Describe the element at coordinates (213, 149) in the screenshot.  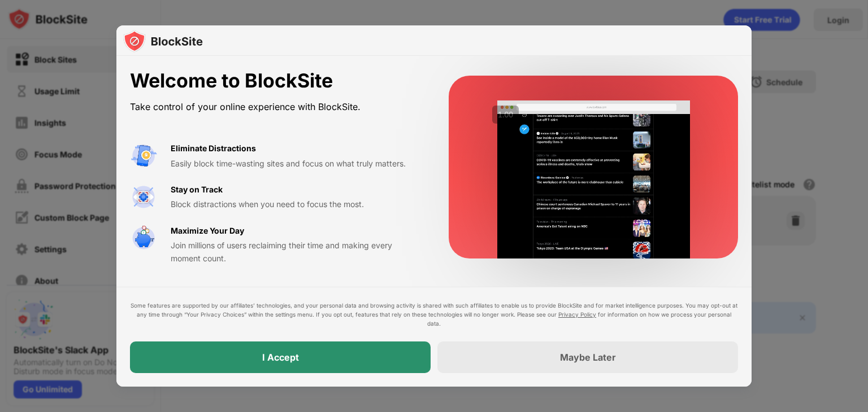
I see `div: Eliminate Distractions` at that location.